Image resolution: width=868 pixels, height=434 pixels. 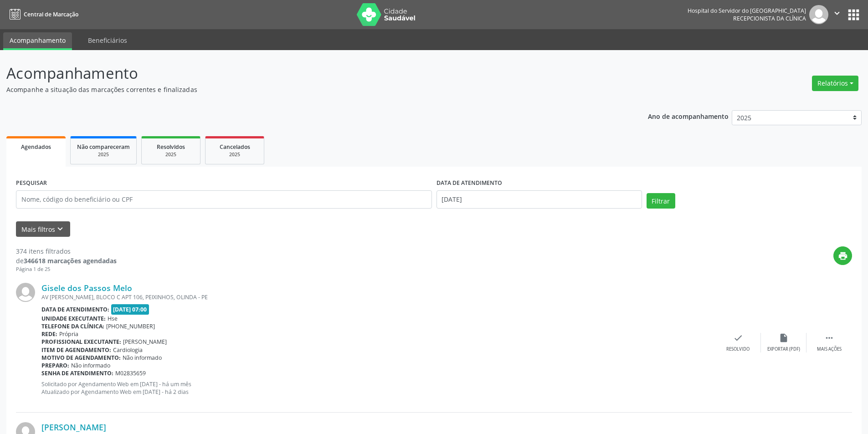 I want to click on a: Acompanhamento, so click(x=37, y=41).